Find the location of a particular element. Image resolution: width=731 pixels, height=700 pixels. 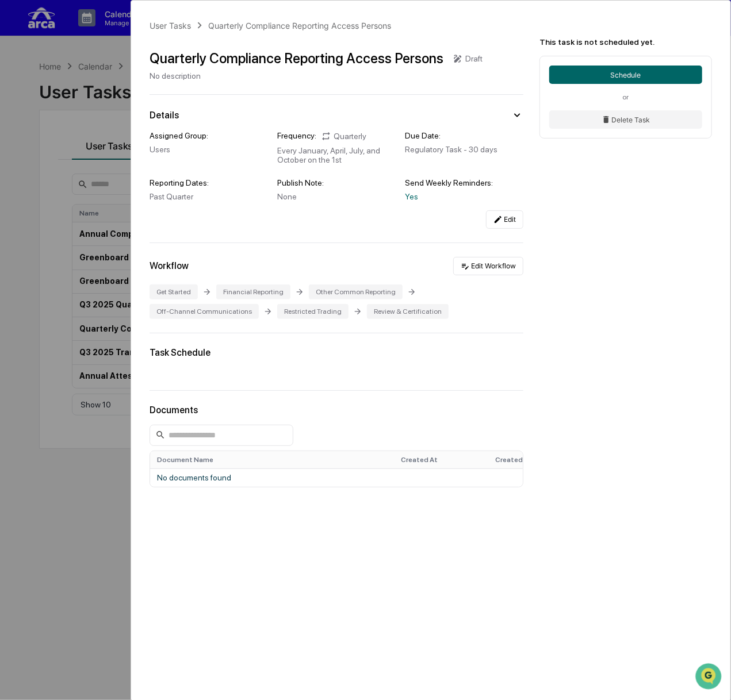

td: No documents found is located at coordinates (369, 477).